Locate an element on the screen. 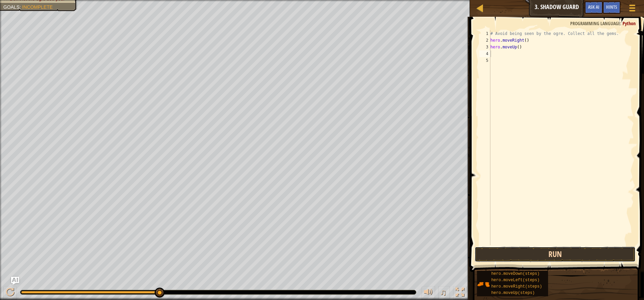  span: Hints is located at coordinates (612, 7).